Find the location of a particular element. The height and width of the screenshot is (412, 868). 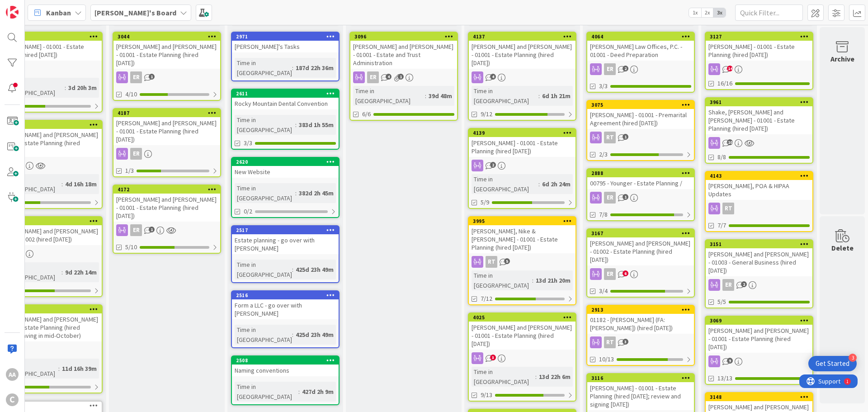

div: 13d 22h 6m is located at coordinates (554, 377).